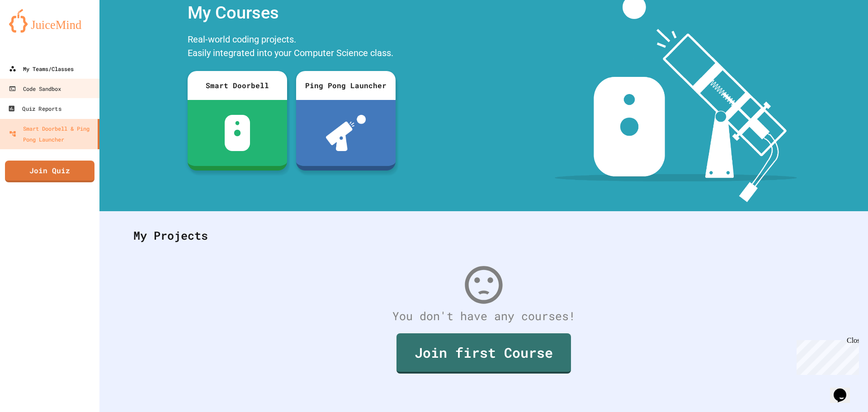  Describe the element at coordinates (484, 353) in the screenshot. I see `a: Join first Course` at that location.